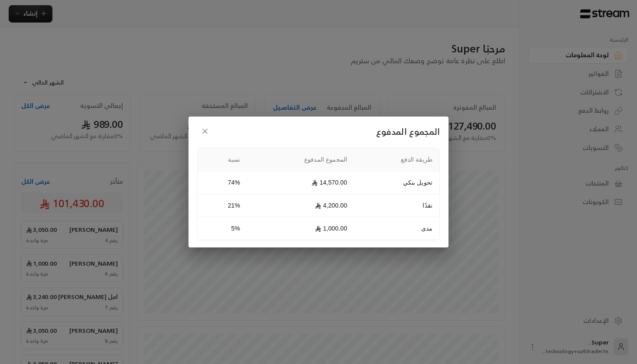 The image size is (637, 364). What do you see at coordinates (300, 183) in the screenshot?
I see `td: 14,570.00` at bounding box center [300, 183].